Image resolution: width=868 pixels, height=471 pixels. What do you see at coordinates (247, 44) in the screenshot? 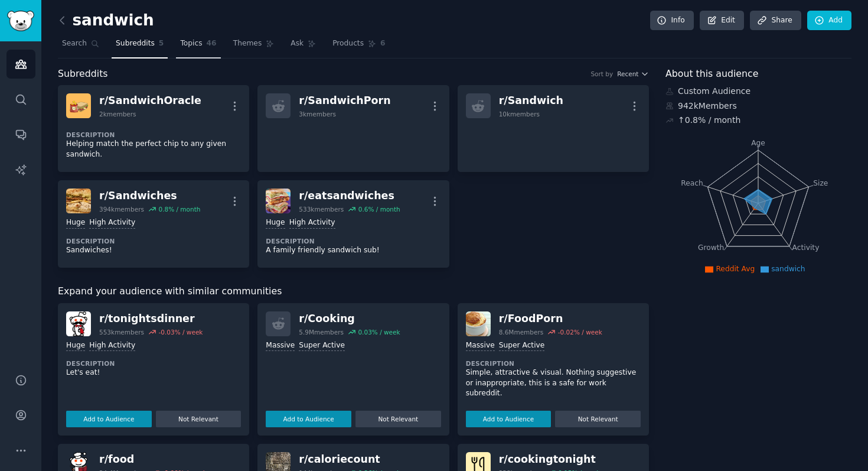
I see `span: Themes` at bounding box center [247, 44].